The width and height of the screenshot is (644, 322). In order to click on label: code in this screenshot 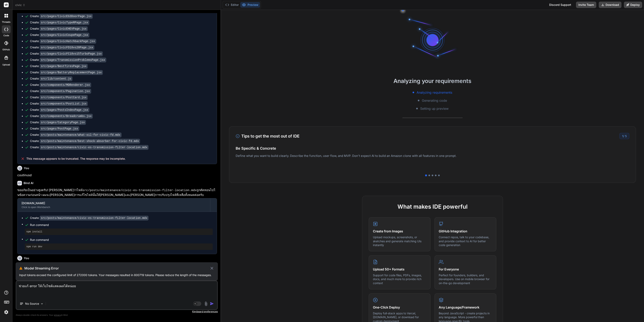, I will do `click(6, 36)`.